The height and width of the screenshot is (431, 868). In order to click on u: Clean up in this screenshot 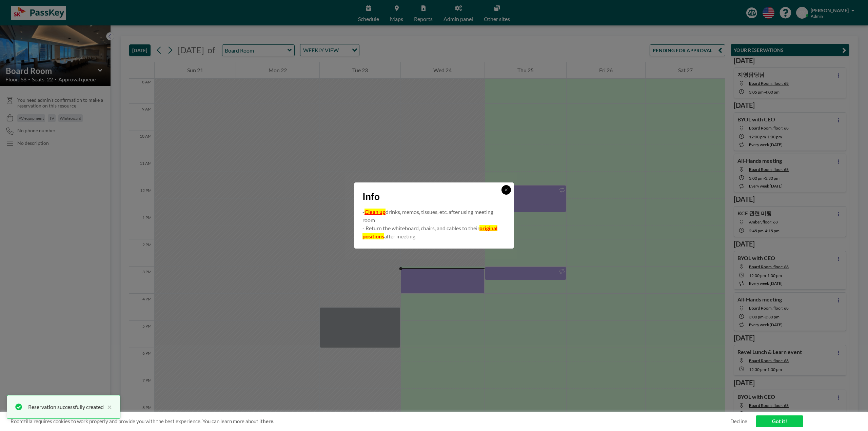, I will do `click(375, 211)`.